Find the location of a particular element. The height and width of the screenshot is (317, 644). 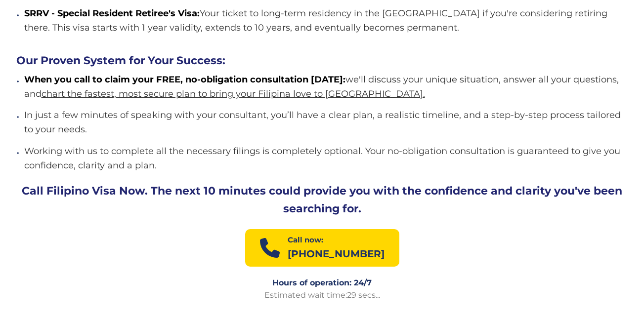

span: Hours of operation: 24/7 is located at coordinates (322, 282).